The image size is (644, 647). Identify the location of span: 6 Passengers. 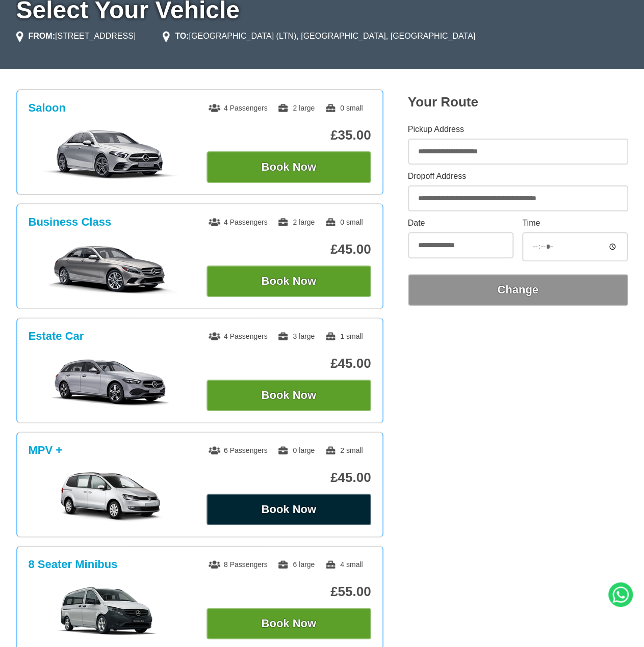
(238, 450).